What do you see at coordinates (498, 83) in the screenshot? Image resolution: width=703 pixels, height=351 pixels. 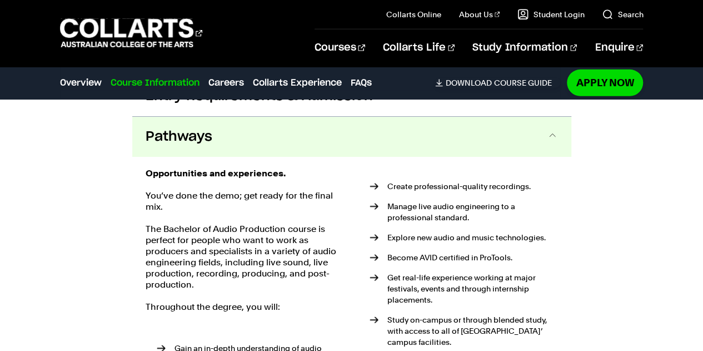 I see `a: DownloadCourse Guide` at bounding box center [498, 83].